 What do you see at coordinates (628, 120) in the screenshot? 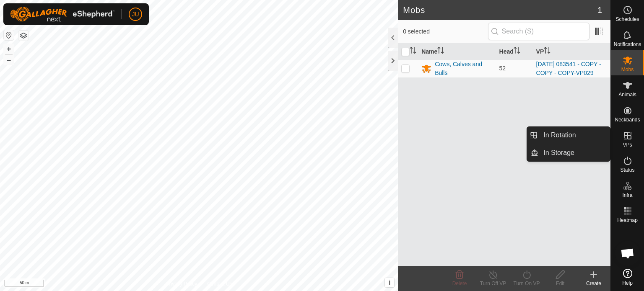
I see `span: Neckbands` at bounding box center [628, 120].